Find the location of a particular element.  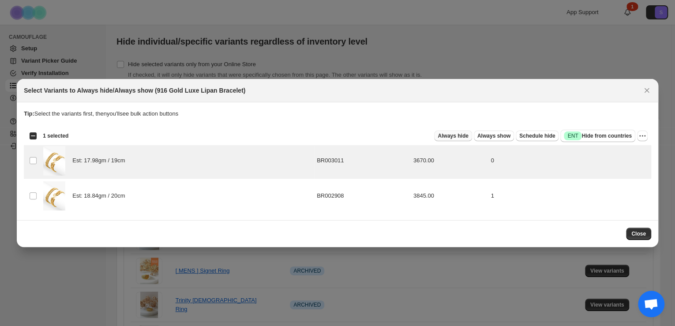

a: Open chat is located at coordinates (652, 304).